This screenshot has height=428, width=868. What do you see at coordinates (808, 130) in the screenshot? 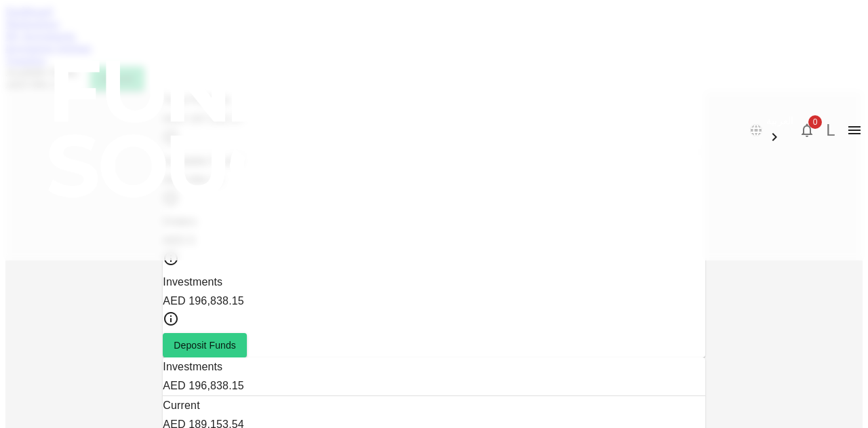
I see `button: 0` at bounding box center [808, 130].